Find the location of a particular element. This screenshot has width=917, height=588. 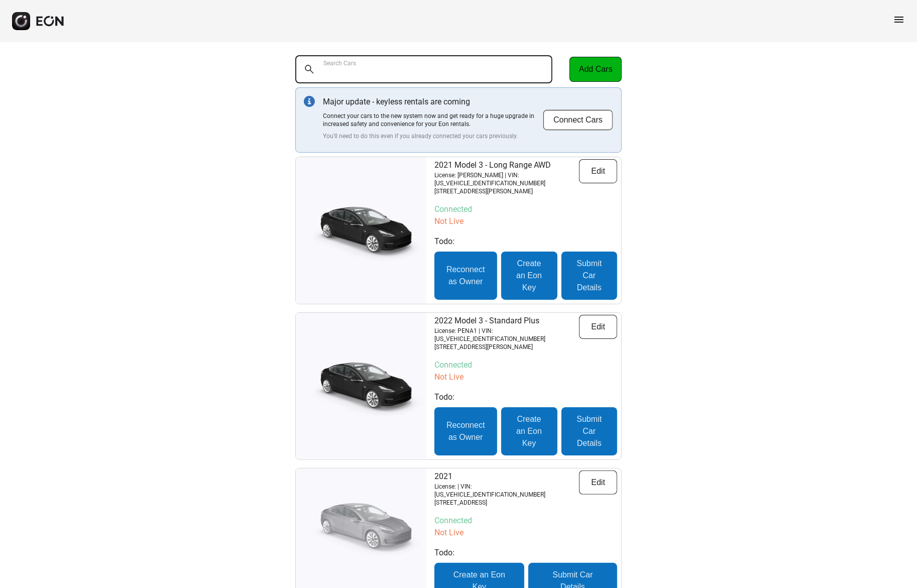

p: 2021 Model 3 - Long Range AWD is located at coordinates (506, 165).